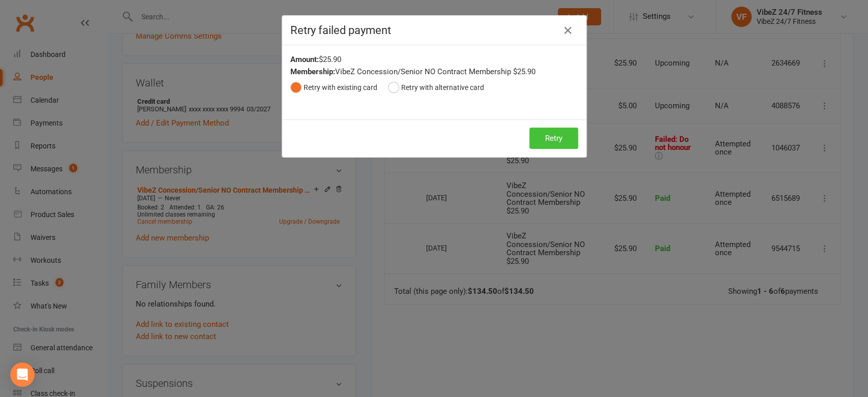 The image size is (868, 397). What do you see at coordinates (304, 60) in the screenshot?
I see `strong: Amount:` at bounding box center [304, 60].